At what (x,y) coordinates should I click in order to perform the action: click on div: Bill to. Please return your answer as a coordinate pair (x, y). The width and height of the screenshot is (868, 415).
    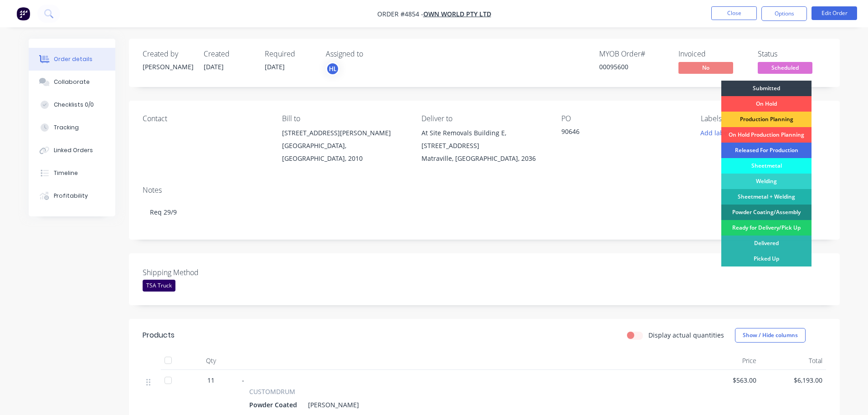
    Looking at the image, I should click on (345, 118).